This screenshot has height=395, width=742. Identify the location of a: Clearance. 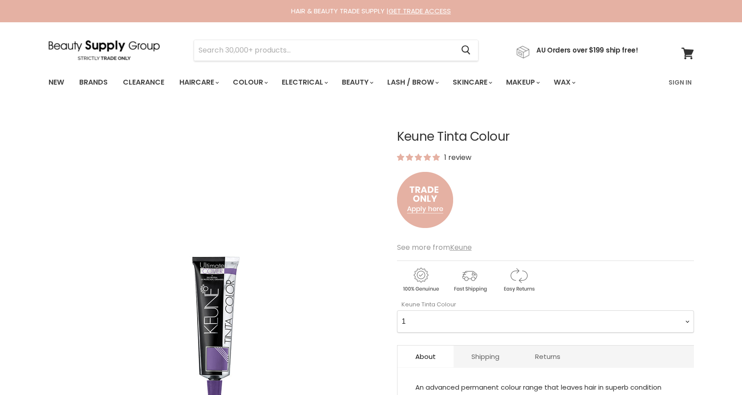
(143, 82).